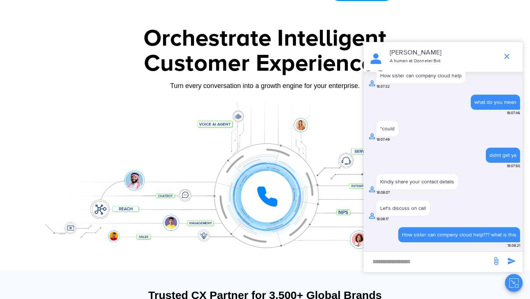 This screenshot has width=530, height=299. What do you see at coordinates (513, 245) in the screenshot?
I see `span: 18:08:21` at bounding box center [513, 245].